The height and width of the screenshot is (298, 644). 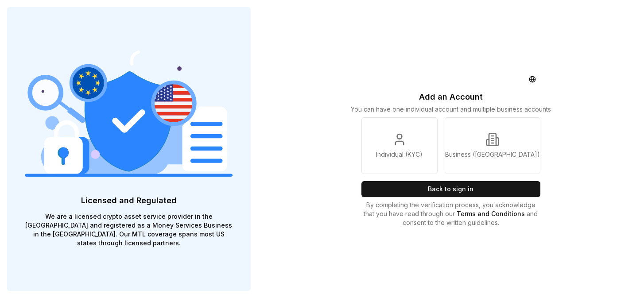 What do you see at coordinates (129, 201) in the screenshot?
I see `p: Licensed and Regulated` at bounding box center [129, 201].